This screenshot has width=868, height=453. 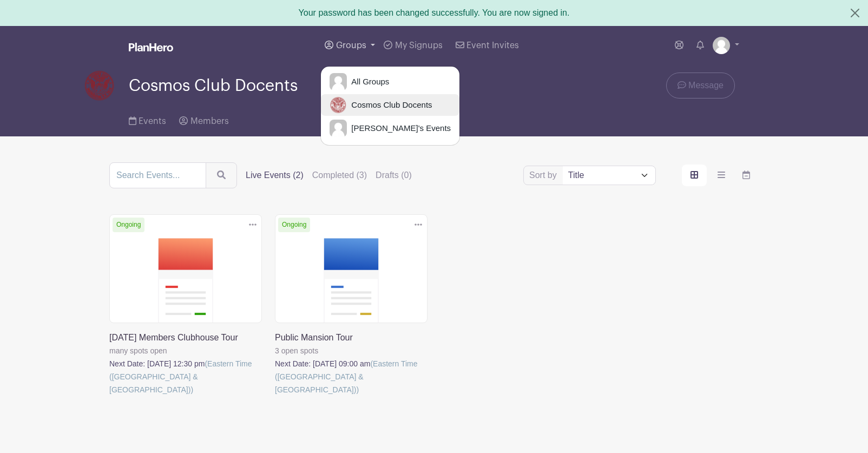 What do you see at coordinates (350, 45) in the screenshot?
I see `a: Groups` at bounding box center [350, 45].